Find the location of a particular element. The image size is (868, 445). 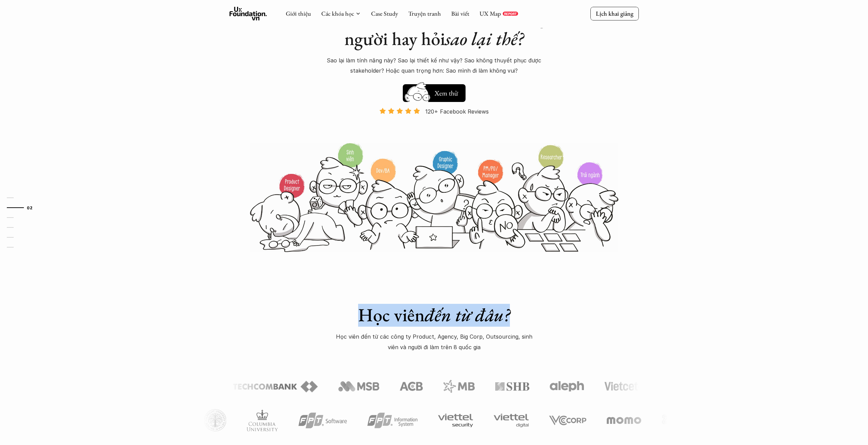

strong: 02 is located at coordinates (30, 208).